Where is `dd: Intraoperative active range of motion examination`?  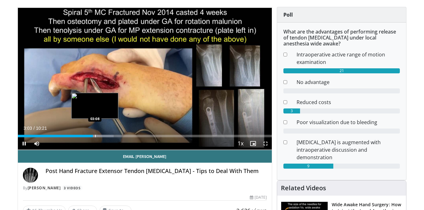 dd: Intraoperative active range of motion examination is located at coordinates (348, 58).